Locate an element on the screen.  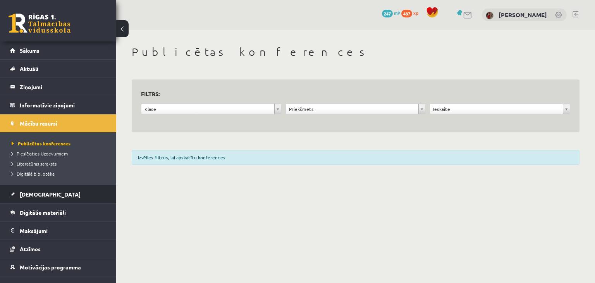
span: Klase is located at coordinates (208, 109).